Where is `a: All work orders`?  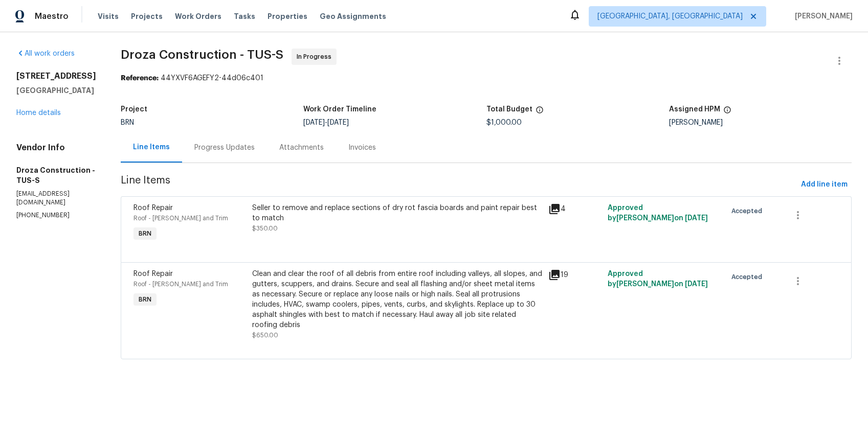
a: All work orders is located at coordinates (45, 54).